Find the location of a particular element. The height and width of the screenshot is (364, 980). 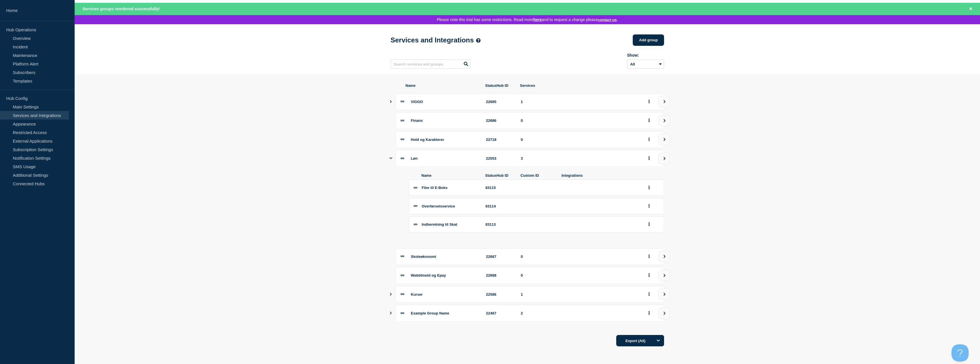

h1: Services and Integrations is located at coordinates (436, 40).